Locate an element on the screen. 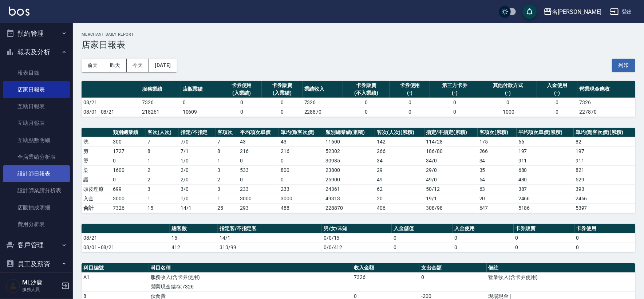  td: 10609 is located at coordinates (201, 112).